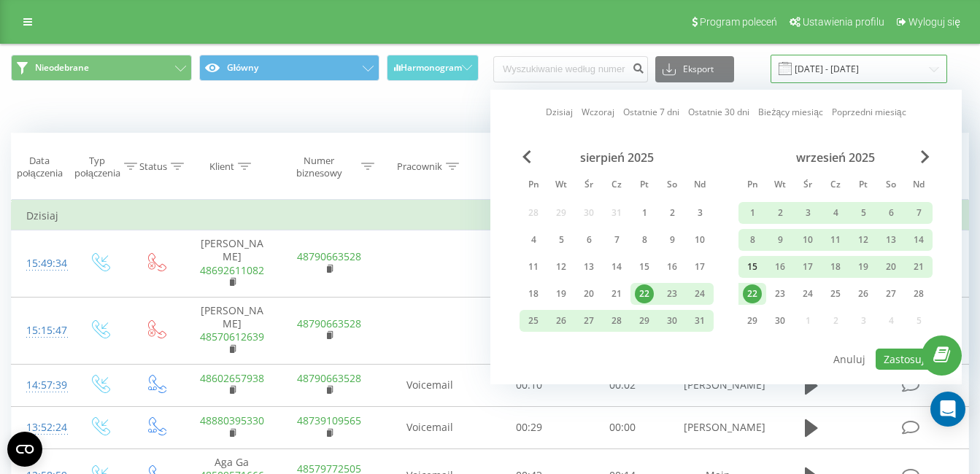  Describe the element at coordinates (41, 386) in the screenshot. I see `div: 14:57:39` at that location.